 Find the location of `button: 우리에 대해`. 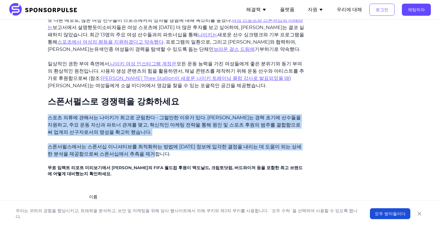

button: 우리에 대해 is located at coordinates (350, 10).